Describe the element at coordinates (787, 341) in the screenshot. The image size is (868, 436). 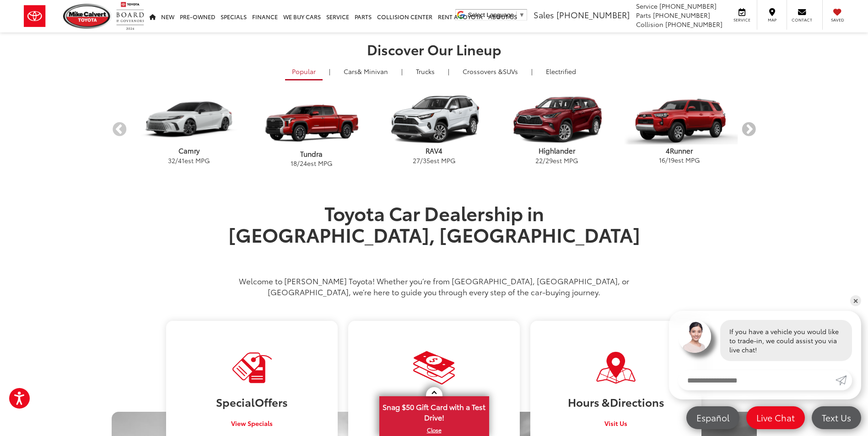
I see `div: If you have a vehicle you would like to trade-in, we could assist you via live chat!` at that location.